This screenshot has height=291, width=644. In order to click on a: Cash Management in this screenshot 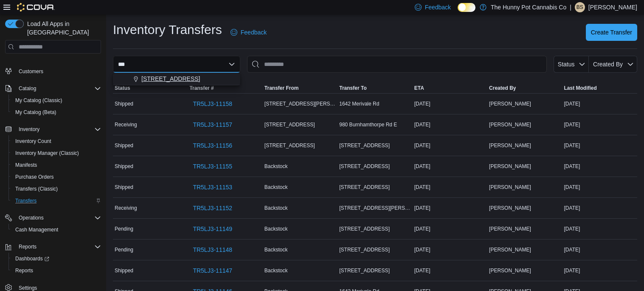, I will do `click(37, 229)`.